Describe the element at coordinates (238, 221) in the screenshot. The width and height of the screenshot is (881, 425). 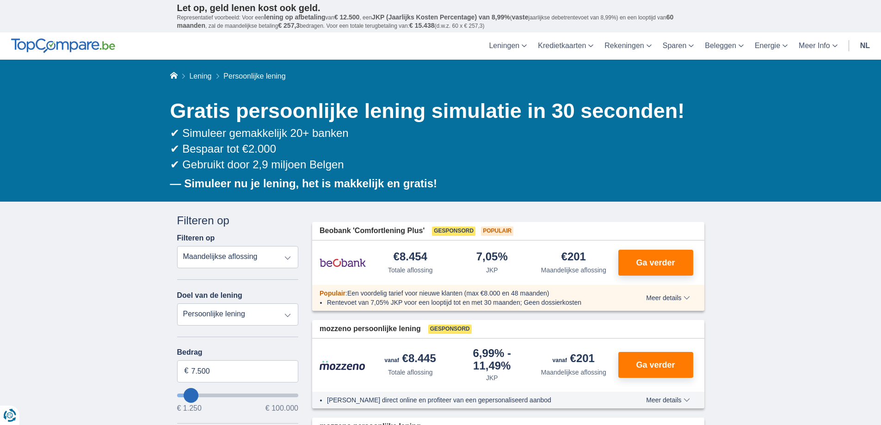
I see `div: Filteren op` at that location.